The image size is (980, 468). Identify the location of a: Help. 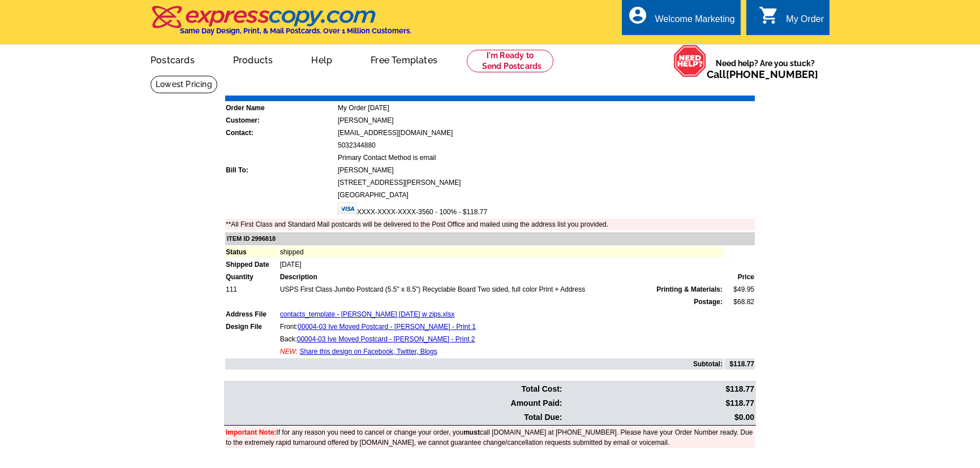
(321, 59).